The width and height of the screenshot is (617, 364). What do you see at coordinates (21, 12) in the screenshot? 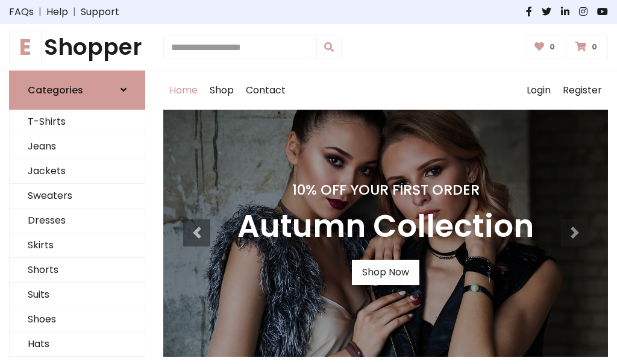
I see `a: FAQs` at bounding box center [21, 12].